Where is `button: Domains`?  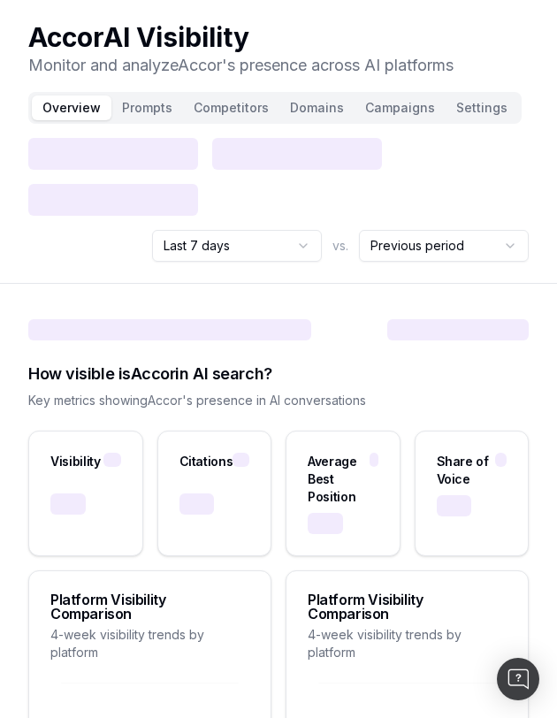
button: Domains is located at coordinates (316, 108).